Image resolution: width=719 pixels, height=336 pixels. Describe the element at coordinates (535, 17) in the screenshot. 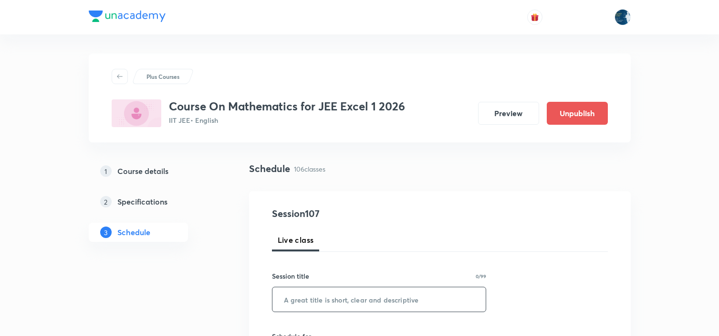

I see `img: avatar` at that location.